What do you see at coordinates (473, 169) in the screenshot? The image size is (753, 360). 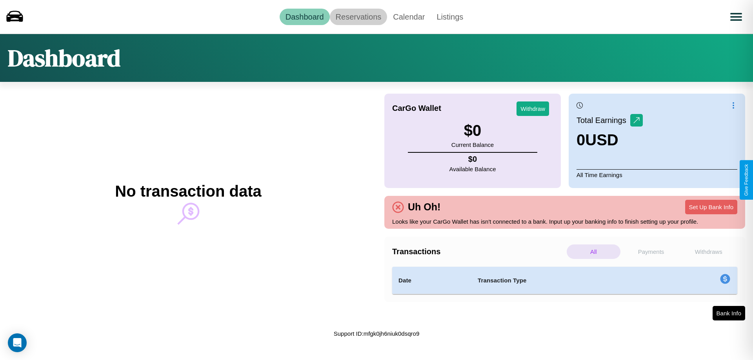 I see `p: Available Balance` at bounding box center [473, 169].